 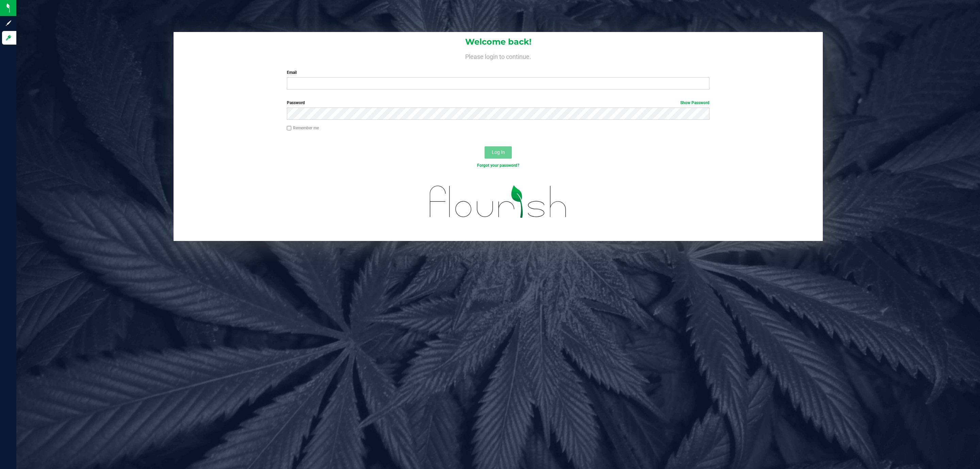 What do you see at coordinates (498, 56) in the screenshot?
I see `h4: Please login to continue.` at bounding box center [498, 56].